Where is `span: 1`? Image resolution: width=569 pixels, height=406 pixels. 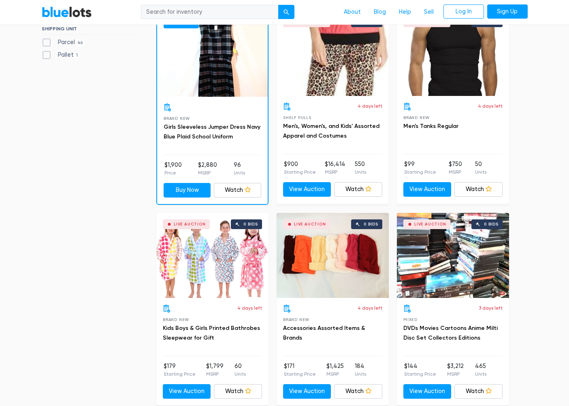
span: 1 is located at coordinates (77, 55).